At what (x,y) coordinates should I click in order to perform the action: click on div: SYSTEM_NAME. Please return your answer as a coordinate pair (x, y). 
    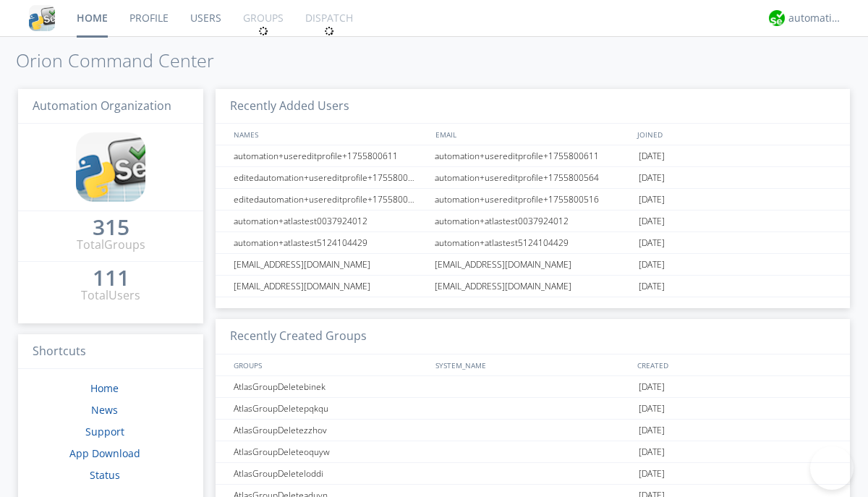
    Looking at the image, I should click on (532, 365).